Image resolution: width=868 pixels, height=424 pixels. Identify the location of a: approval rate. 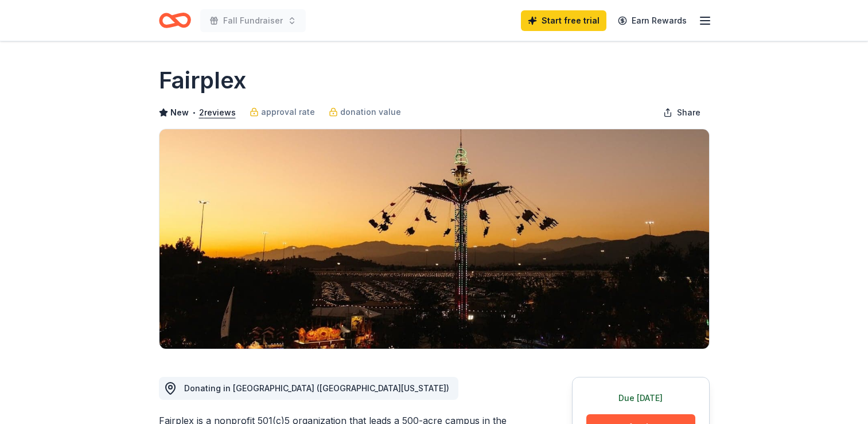
(282, 112).